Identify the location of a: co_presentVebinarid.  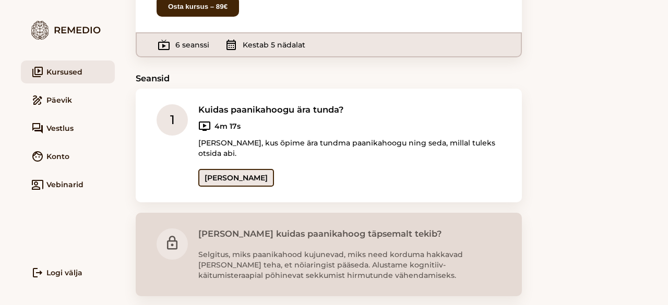
(68, 185).